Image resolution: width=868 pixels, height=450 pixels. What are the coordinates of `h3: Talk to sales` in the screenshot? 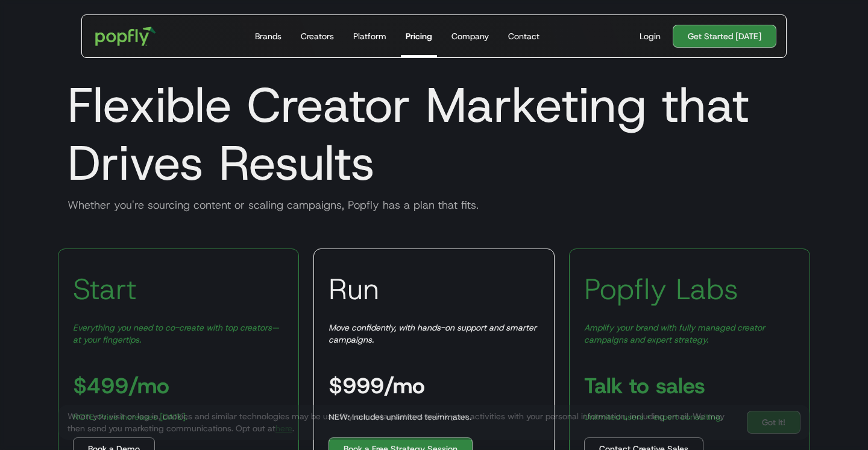 It's located at (644, 385).